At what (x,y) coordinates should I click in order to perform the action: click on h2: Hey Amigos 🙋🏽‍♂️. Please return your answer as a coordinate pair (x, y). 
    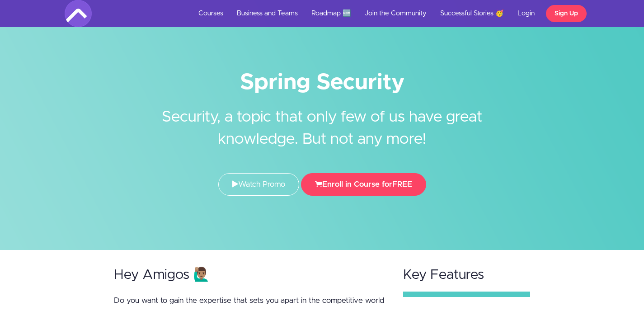
    Looking at the image, I should click on (250, 275).